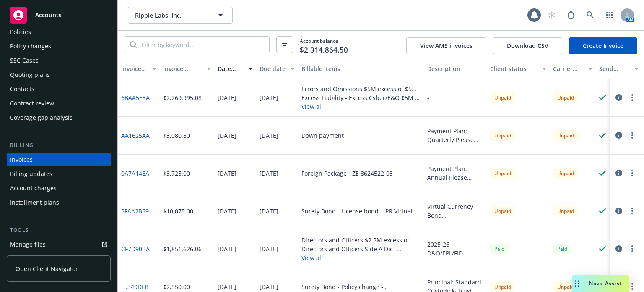 This screenshot has width=644, height=292. Describe the element at coordinates (591, 15) in the screenshot. I see `a: Search` at that location.